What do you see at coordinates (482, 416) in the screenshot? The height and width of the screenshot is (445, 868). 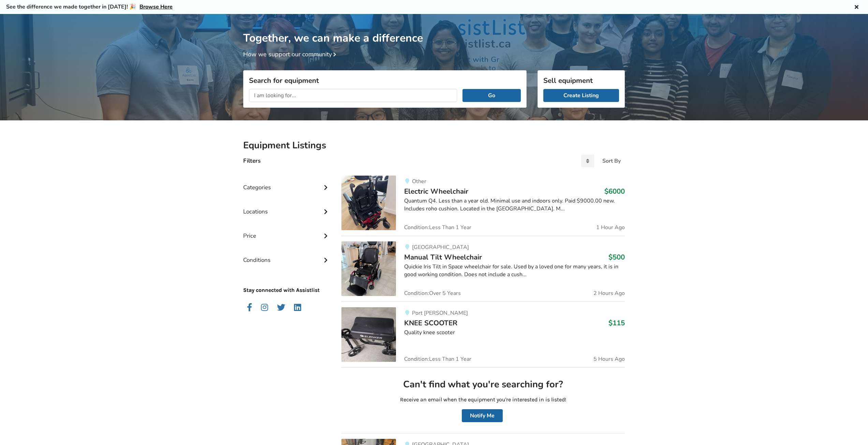 I see `button: Notify Me` at bounding box center [482, 416].